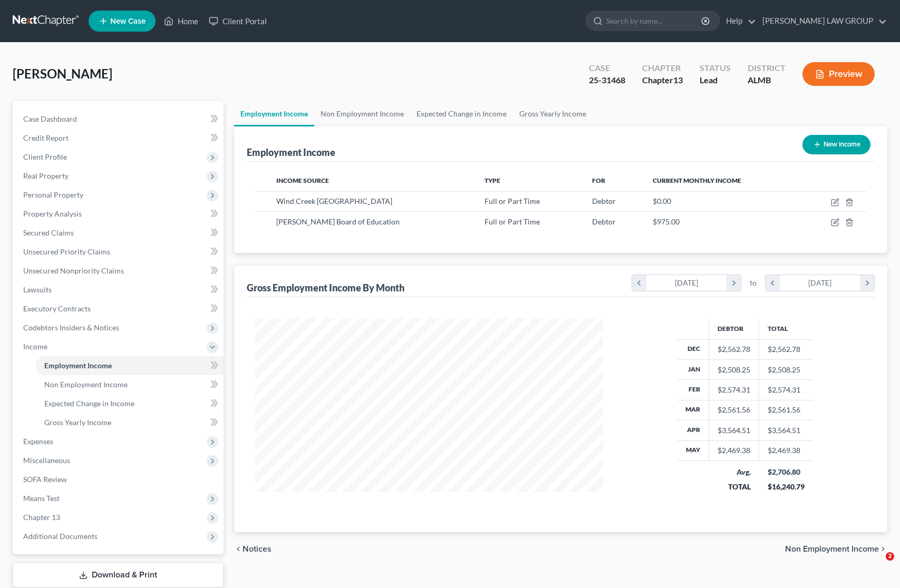  I want to click on div: $2,706.80, so click(786, 472).